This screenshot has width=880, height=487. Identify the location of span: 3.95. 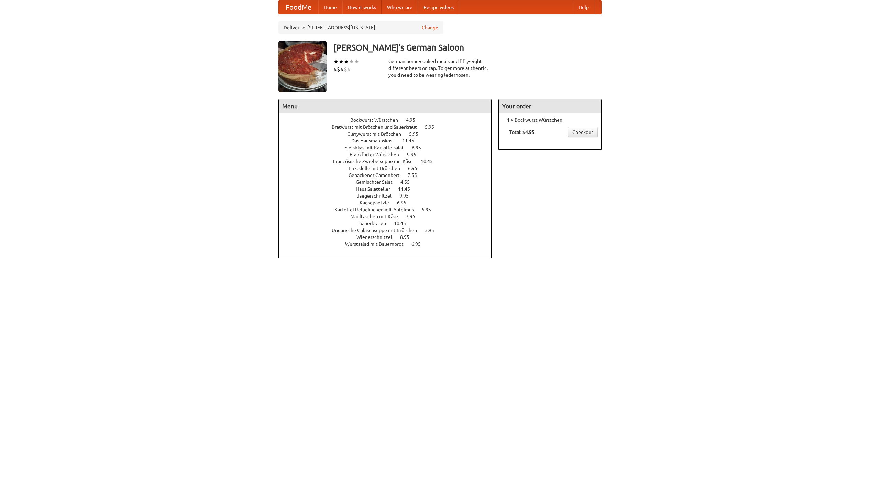
(433, 230).